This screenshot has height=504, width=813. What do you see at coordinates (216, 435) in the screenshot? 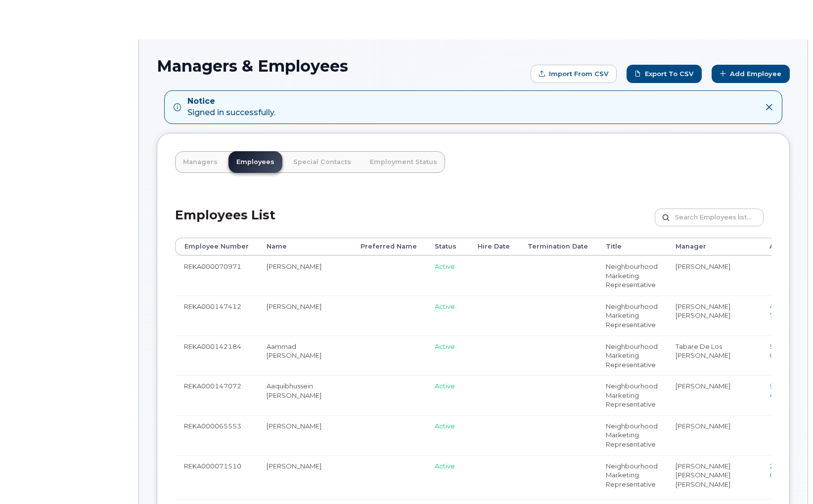
I see `td: REKA000065553` at bounding box center [216, 435].